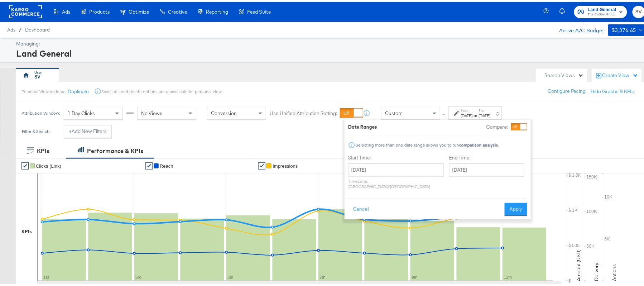 The width and height of the screenshot is (644, 286). I want to click on button: Cancel, so click(361, 207).